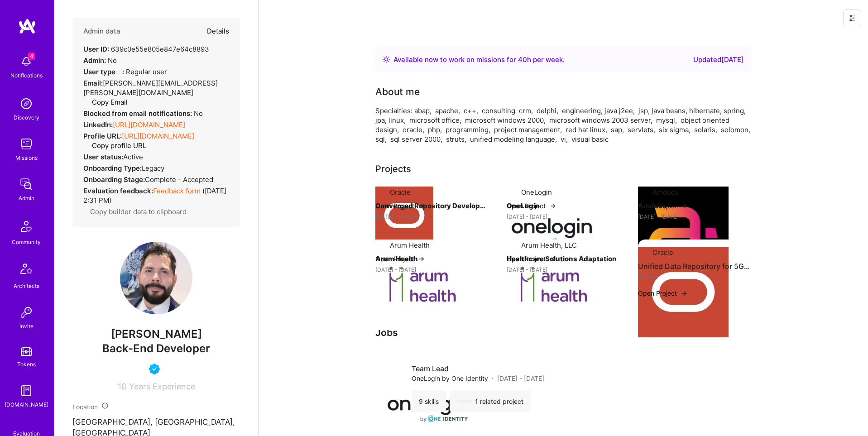 This screenshot has width=868, height=436. What do you see at coordinates (32, 56) in the screenshot?
I see `span: 4` at bounding box center [32, 56].